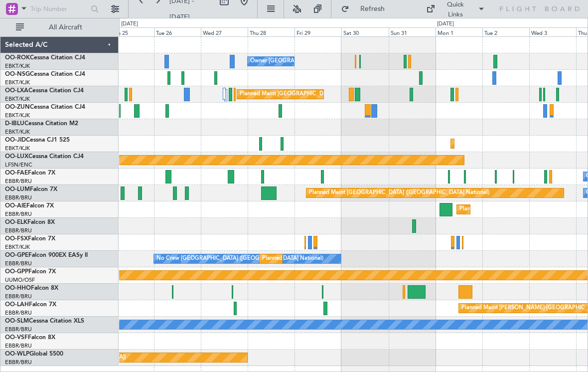 This screenshot has width=588, height=372. I want to click on span: OO-LUX, so click(17, 157).